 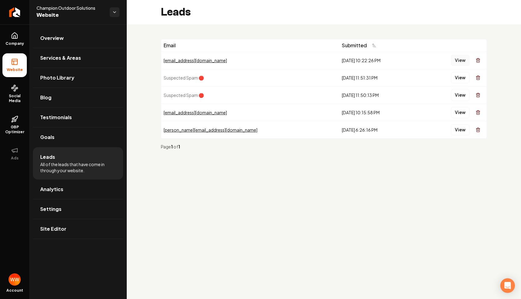 What do you see at coordinates (15, 280) in the screenshot?
I see `img: Will Wallace` at bounding box center [15, 280].